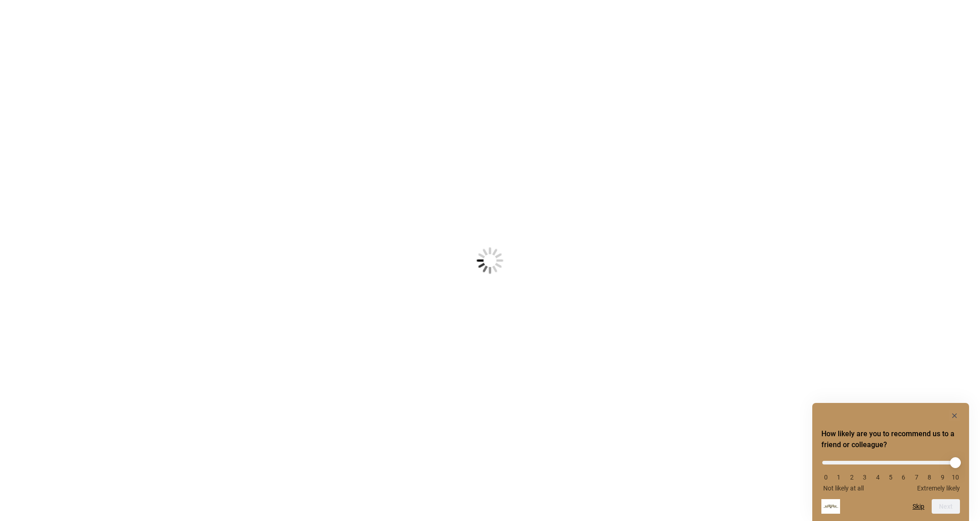 This screenshot has height=521, width=980. I want to click on li: 10, so click(955, 478).